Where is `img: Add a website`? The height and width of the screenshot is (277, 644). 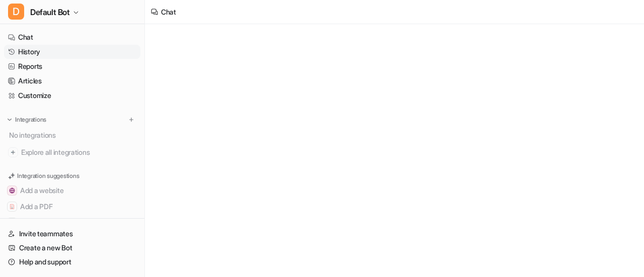
img: Add a website is located at coordinates (12, 191).